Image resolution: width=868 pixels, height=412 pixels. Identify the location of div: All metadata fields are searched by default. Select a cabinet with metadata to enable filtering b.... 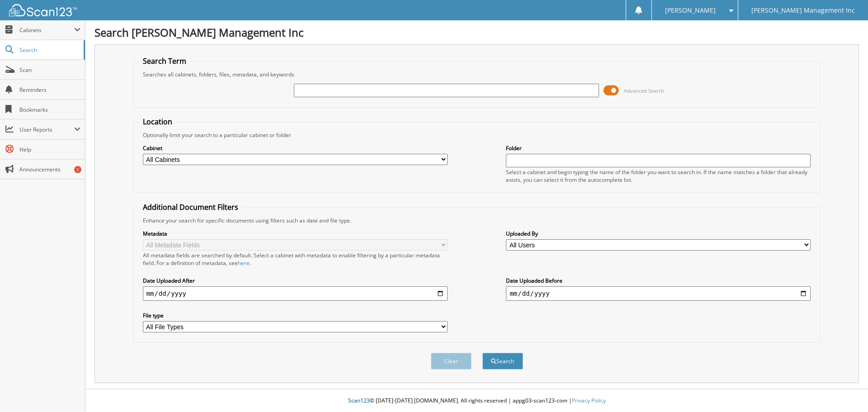
(295, 259).